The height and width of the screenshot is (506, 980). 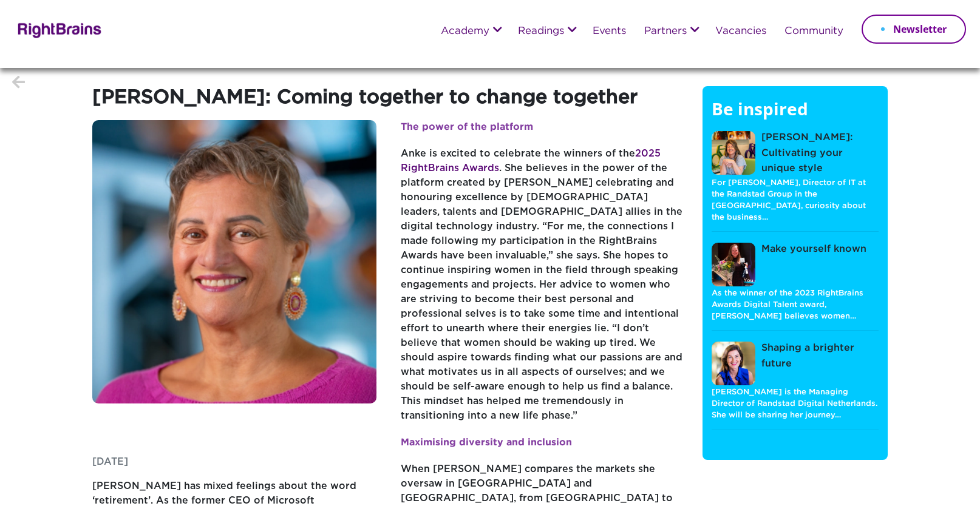 What do you see at coordinates (58, 29) in the screenshot?
I see `img: Rightbrains` at bounding box center [58, 29].